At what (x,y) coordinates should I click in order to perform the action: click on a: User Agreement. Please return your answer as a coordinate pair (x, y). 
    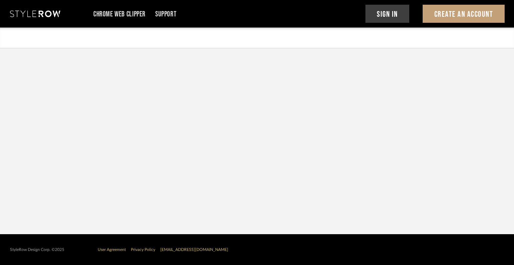
    Looking at the image, I should click on (112, 250).